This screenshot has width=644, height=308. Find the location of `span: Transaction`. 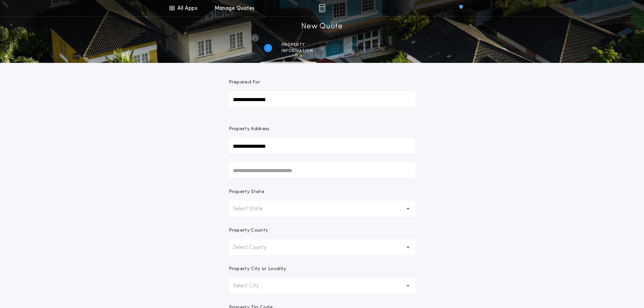

span: Transaction is located at coordinates (364, 45).